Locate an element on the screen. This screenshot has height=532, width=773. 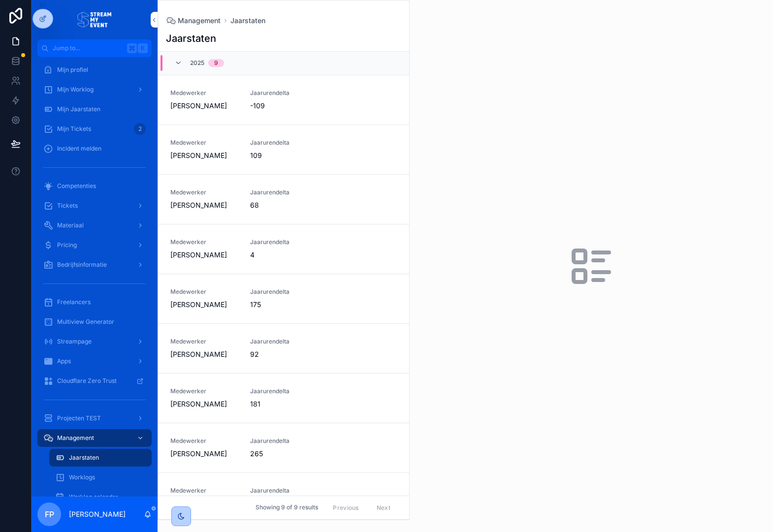
span: Mijn Worklog is located at coordinates (76, 89).